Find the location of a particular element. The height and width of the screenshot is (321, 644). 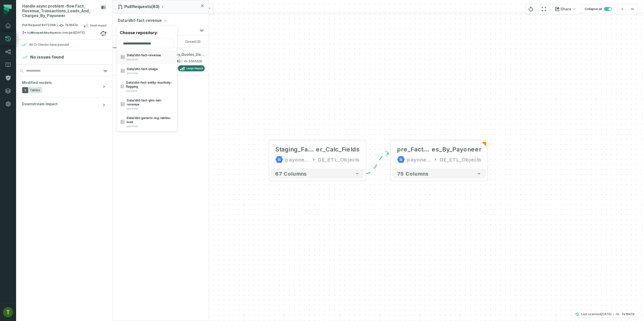

div: Data/dbt-fact-revenue is located at coordinates (147, 78).